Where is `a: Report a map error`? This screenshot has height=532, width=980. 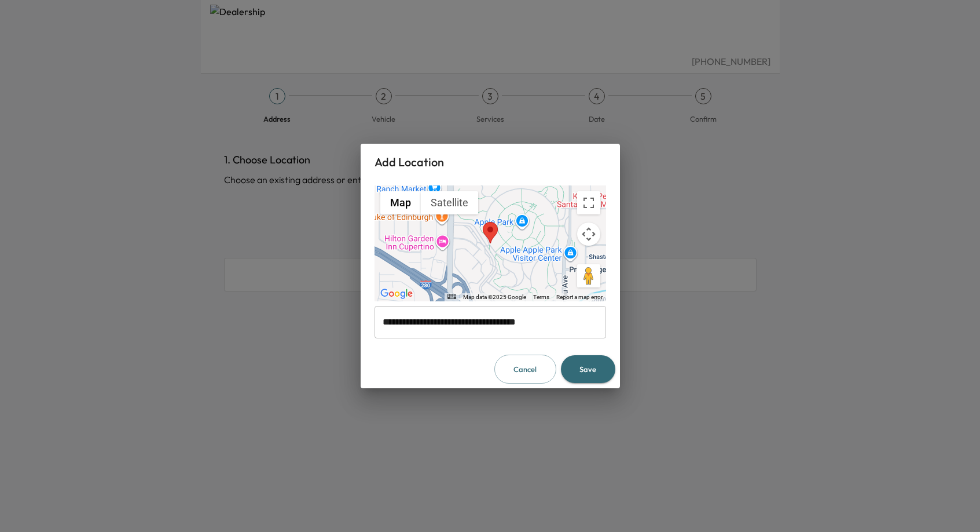 a: Report a map error is located at coordinates (580, 297).